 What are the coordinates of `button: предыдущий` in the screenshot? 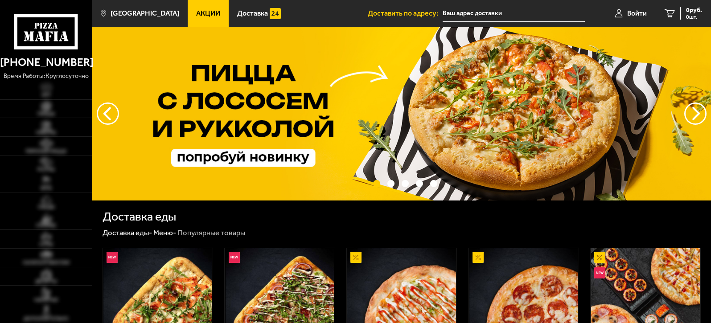 It's located at (695, 114).